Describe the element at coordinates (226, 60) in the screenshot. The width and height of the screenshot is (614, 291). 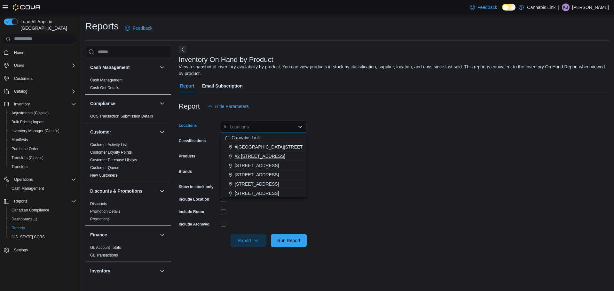
I see `h3: Inventory On Hand by Product` at that location.